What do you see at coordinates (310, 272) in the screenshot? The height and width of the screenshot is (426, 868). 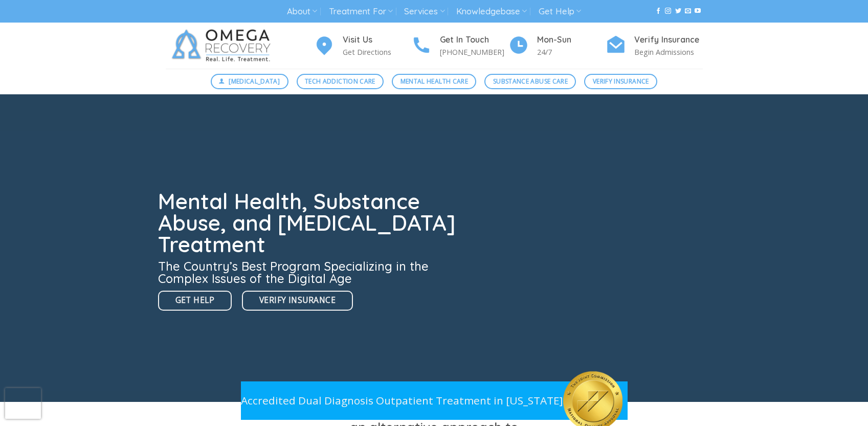 I see `h3: The Country’s Best Program Specializing in the Complex Issues of the Digital Age` at bounding box center [310, 272].